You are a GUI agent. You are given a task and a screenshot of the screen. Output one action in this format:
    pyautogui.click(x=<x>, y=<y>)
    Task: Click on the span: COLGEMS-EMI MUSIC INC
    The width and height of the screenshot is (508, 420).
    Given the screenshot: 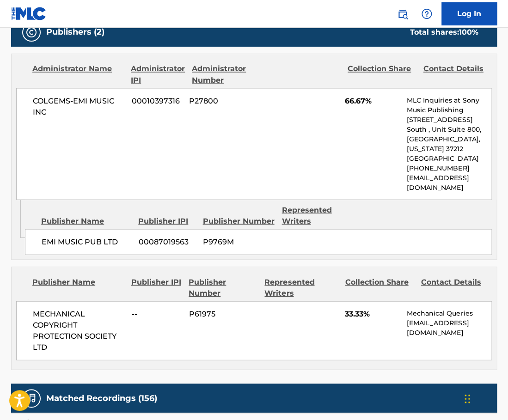 What is the action you would take?
    pyautogui.click(x=79, y=106)
    